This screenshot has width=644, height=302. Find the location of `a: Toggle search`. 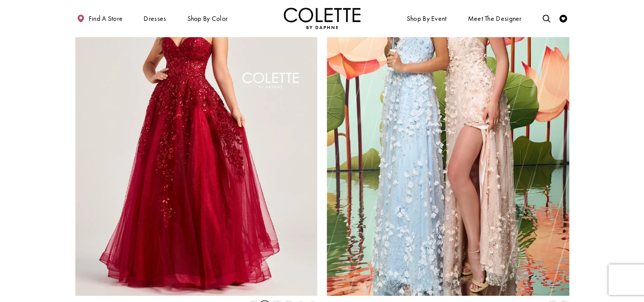

a: Toggle search is located at coordinates (546, 18).